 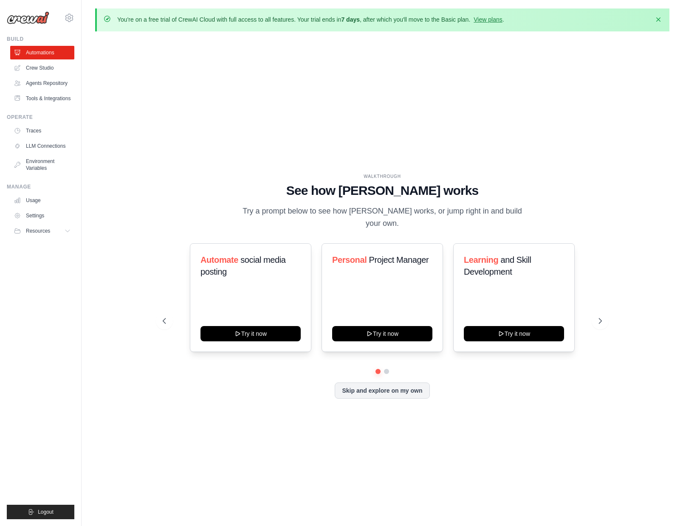 What do you see at coordinates (28, 18) in the screenshot?
I see `img: Logo` at bounding box center [28, 18].